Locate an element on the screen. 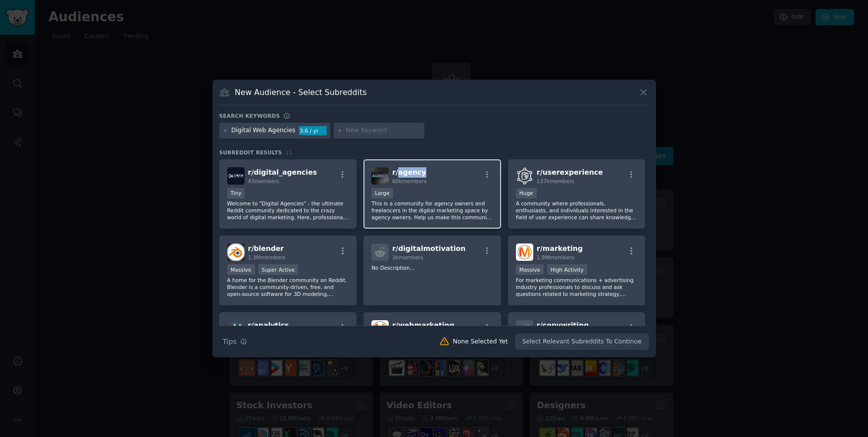 This screenshot has height=437, width=868. span: Subreddit Results is located at coordinates (251, 152).